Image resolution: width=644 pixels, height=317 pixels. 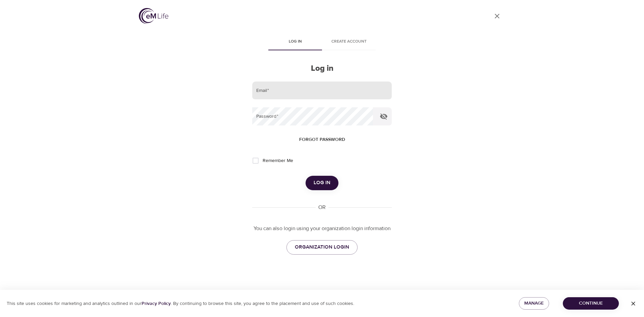 I want to click on span: Forgot password, so click(x=322, y=140).